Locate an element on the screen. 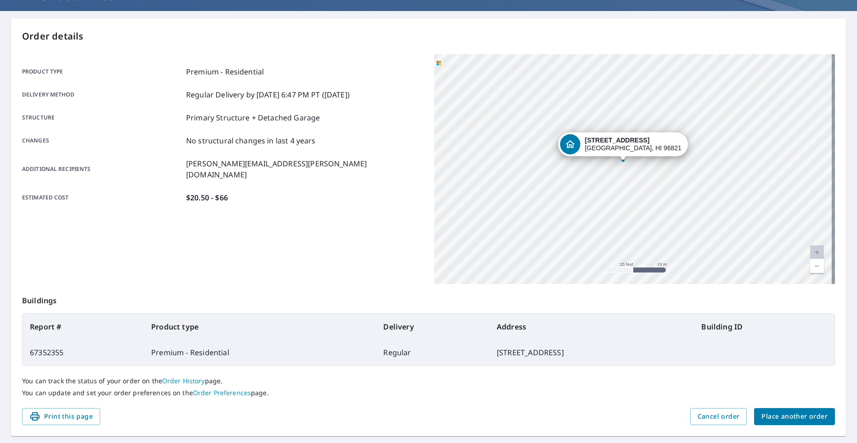 The width and height of the screenshot is (857, 443). div: Dropped pin, building 1, Residential property, 6012 Haleola St Honolulu, HI 96821 is located at coordinates (623, 147).